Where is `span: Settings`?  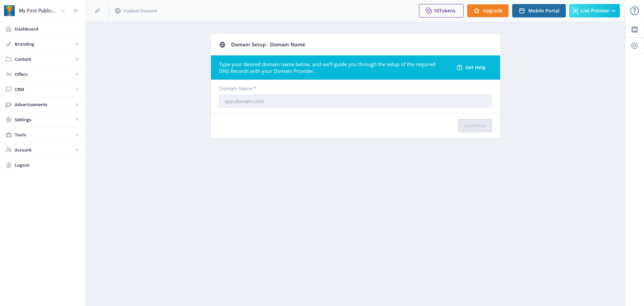
span: Settings is located at coordinates (44, 119).